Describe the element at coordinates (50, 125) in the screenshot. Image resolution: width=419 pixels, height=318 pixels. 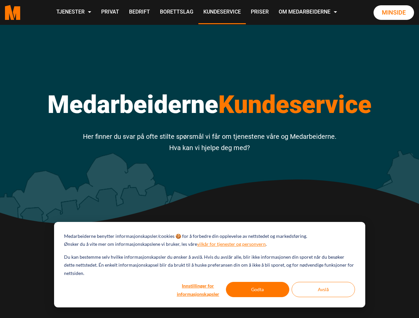
I see `p: Jeg samtykker til Medarbeiderne AS sine vilkår for personvern og tjenester.` at that location.